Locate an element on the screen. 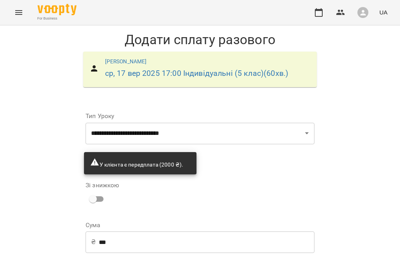 This screenshot has height=260, width=400. button: UA is located at coordinates (384, 12).